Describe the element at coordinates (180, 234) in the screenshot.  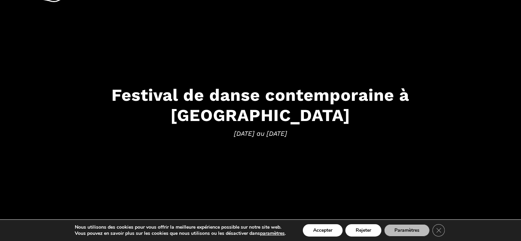
I see `p: Vous pouvez en savoir plus sur les cookies que nous utilisons ou les désactiver dans .` at that location.